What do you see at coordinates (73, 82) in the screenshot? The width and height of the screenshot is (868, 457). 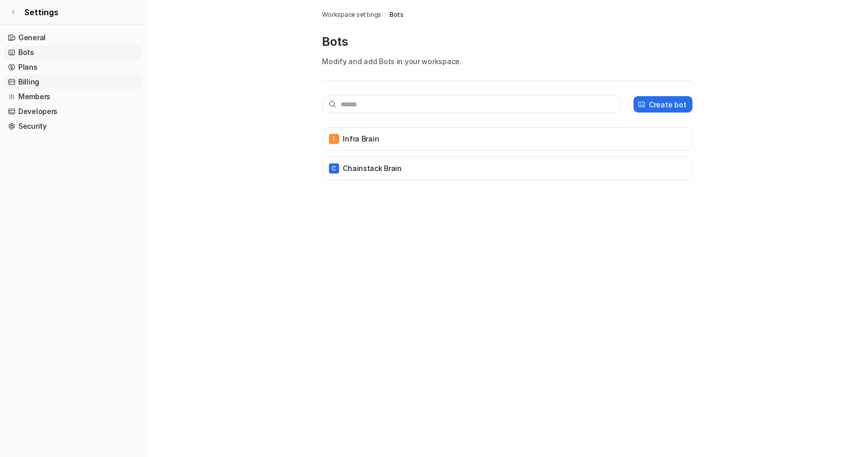 I see `a: Billing` at bounding box center [73, 82].